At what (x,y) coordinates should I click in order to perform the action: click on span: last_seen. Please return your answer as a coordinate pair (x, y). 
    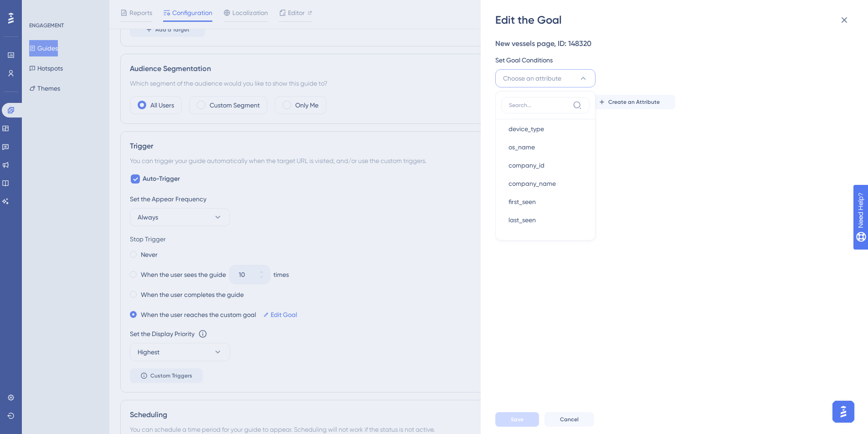
    Looking at the image, I should click on (522, 220).